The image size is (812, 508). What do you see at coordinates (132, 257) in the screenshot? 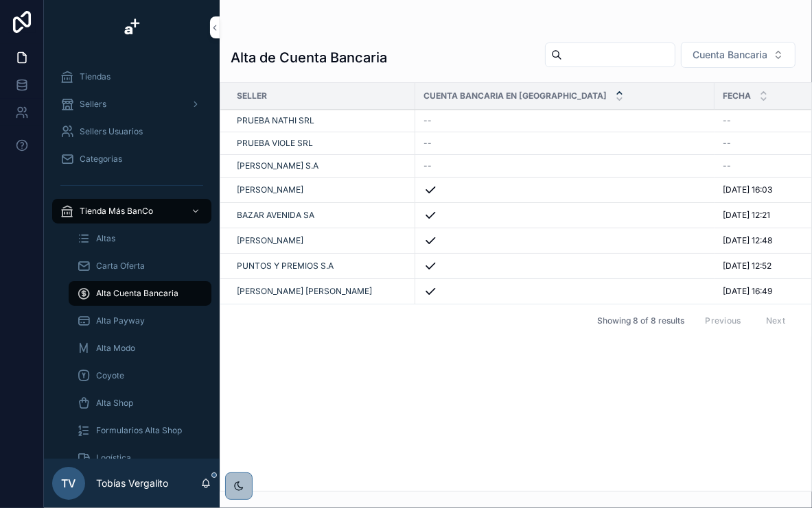
I see `div: scrollable content` at bounding box center [132, 257].